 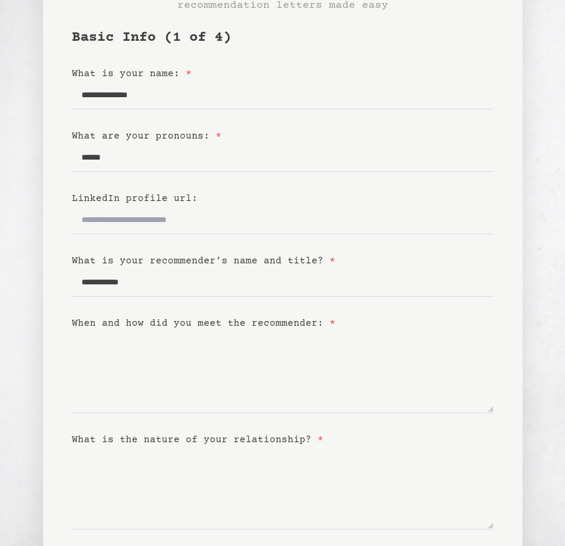 I want to click on label: What are your pronouns:, so click(x=147, y=136).